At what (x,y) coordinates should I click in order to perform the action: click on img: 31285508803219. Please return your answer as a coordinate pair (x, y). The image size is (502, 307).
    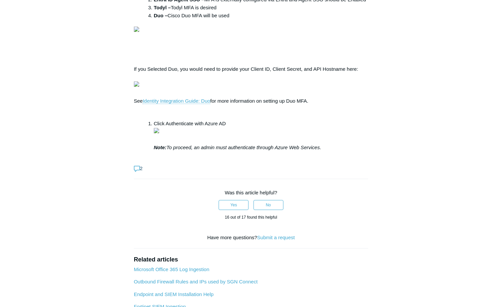
    Looking at the image, I should click on (137, 29).